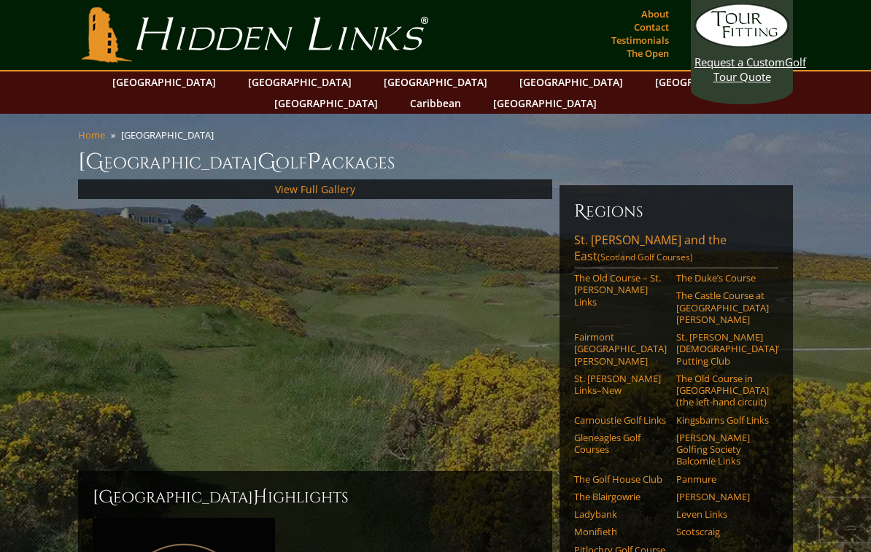 The image size is (871, 552). Describe the element at coordinates (639, 40) in the screenshot. I see `a: Testimonials` at that location.